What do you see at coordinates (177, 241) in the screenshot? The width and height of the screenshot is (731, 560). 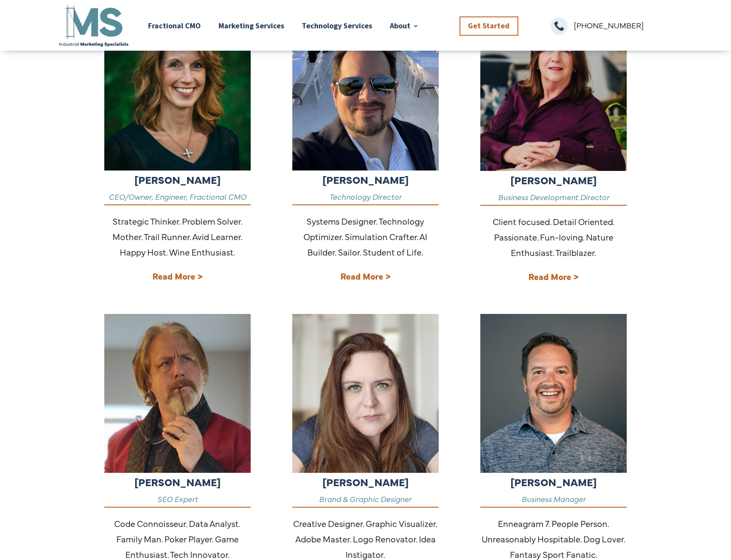 I see `p: Strategic Thinker. Problem Solver. Mother. Trail Runner. Avid Learner. Happy Host. Wine Enthusiast.` at bounding box center [177, 241].